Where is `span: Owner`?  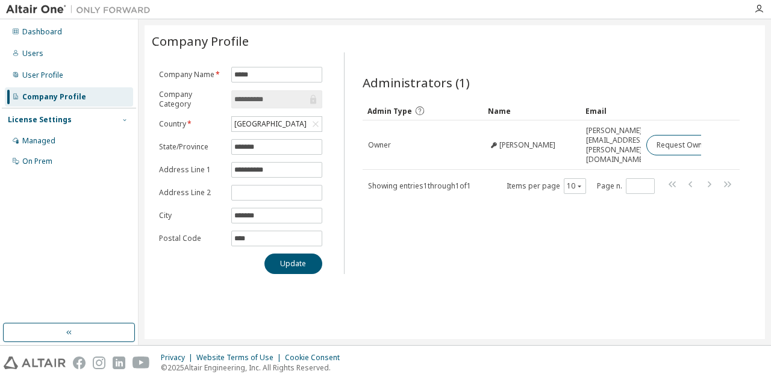
span: Owner is located at coordinates (380, 145).